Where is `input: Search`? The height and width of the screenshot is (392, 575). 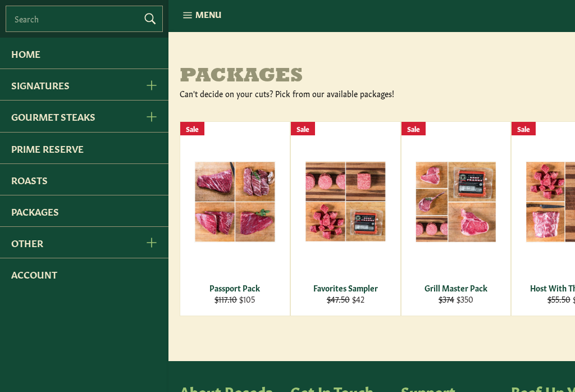 input: Search is located at coordinates (84, 19).